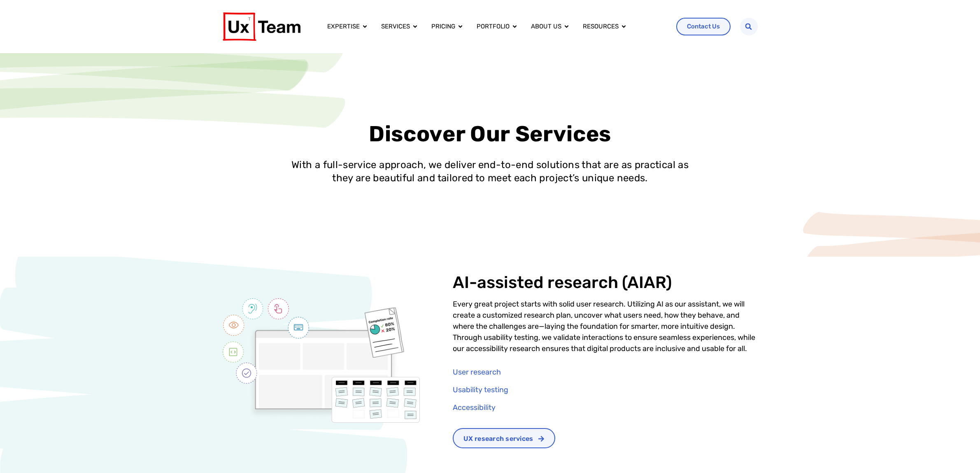 This screenshot has height=473, width=980. Describe the element at coordinates (504, 438) in the screenshot. I see `a: UX research services` at that location.